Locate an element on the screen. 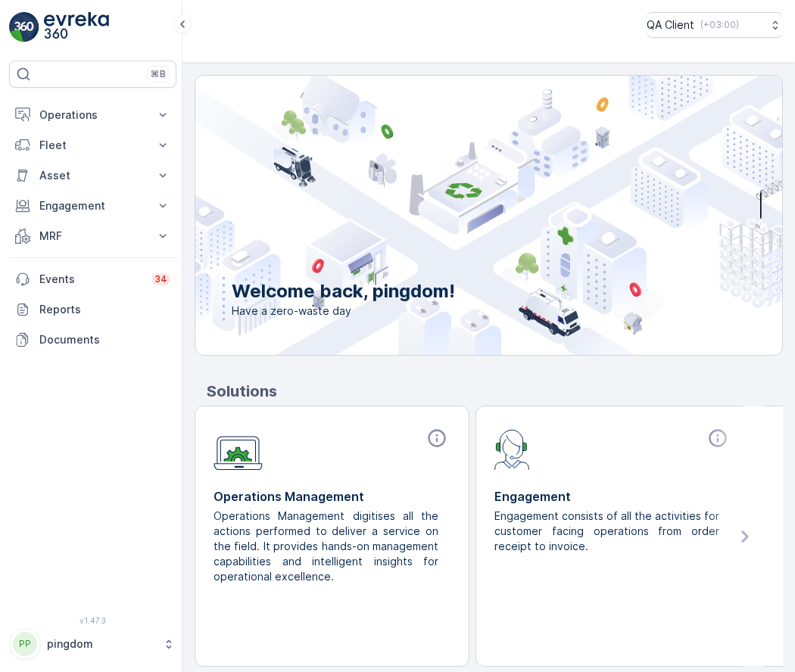  p: Asset is located at coordinates (92, 175).